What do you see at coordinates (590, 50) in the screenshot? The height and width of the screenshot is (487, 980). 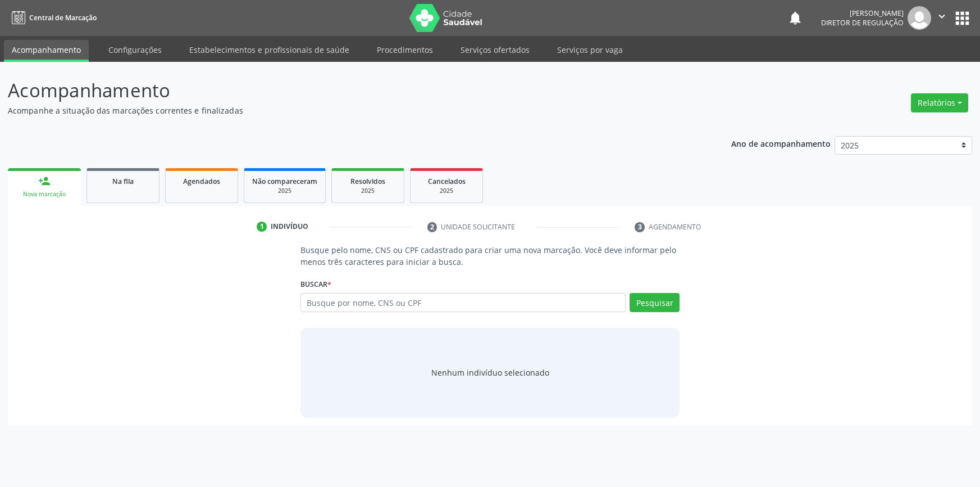 I see `a: Serviços por vaga` at bounding box center [590, 50].